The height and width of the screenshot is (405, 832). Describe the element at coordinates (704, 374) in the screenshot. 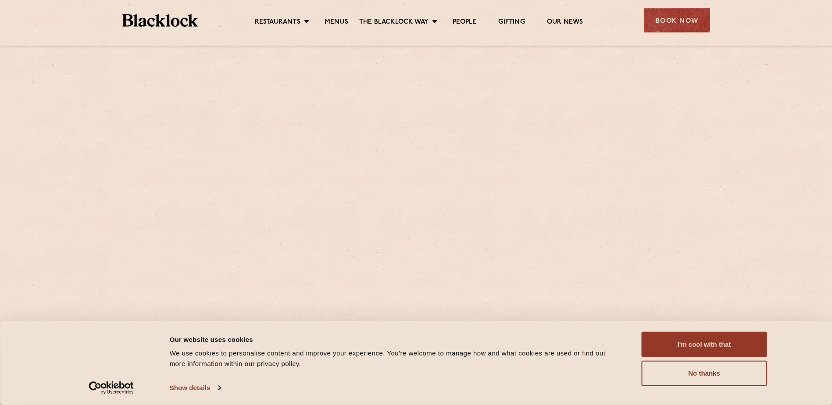

I see `button: No thanks` at that location.